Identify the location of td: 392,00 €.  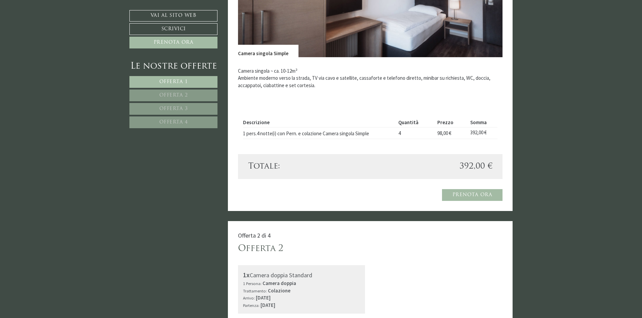
(483, 133).